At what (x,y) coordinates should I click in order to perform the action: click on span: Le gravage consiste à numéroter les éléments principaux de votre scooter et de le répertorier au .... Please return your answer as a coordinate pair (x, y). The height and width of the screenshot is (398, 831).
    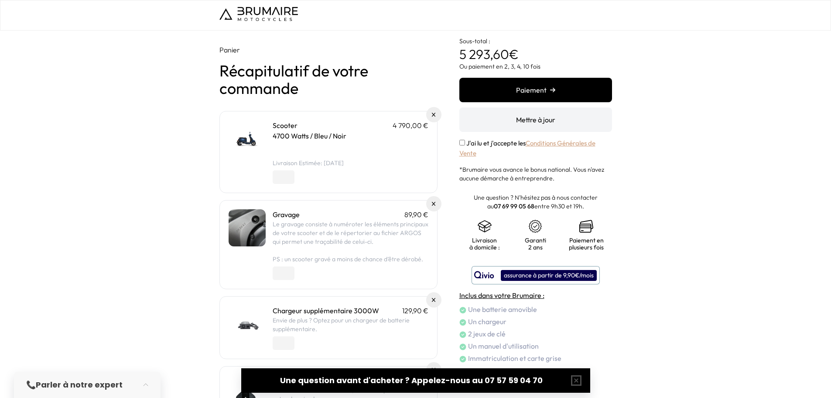
    Looking at the image, I should click on (350, 233).